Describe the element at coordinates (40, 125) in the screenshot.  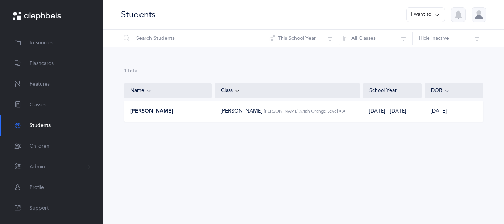
I see `span: Students` at that location.